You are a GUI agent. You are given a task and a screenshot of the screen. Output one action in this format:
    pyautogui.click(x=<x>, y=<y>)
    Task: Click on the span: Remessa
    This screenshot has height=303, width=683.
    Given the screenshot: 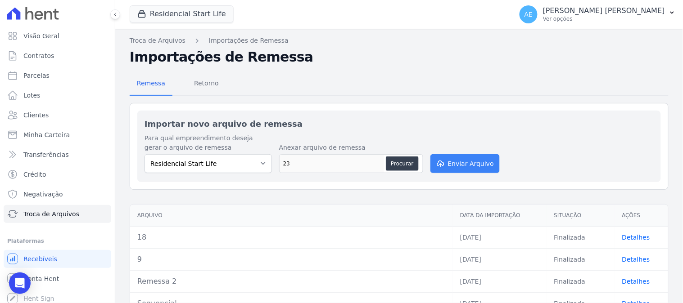 What is the action you would take?
    pyautogui.click(x=151, y=83)
    